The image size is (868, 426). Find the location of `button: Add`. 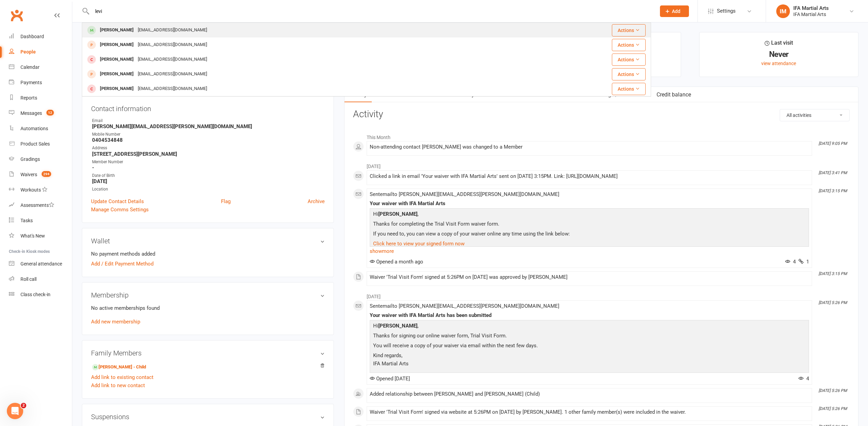

button: Add is located at coordinates (674, 11).